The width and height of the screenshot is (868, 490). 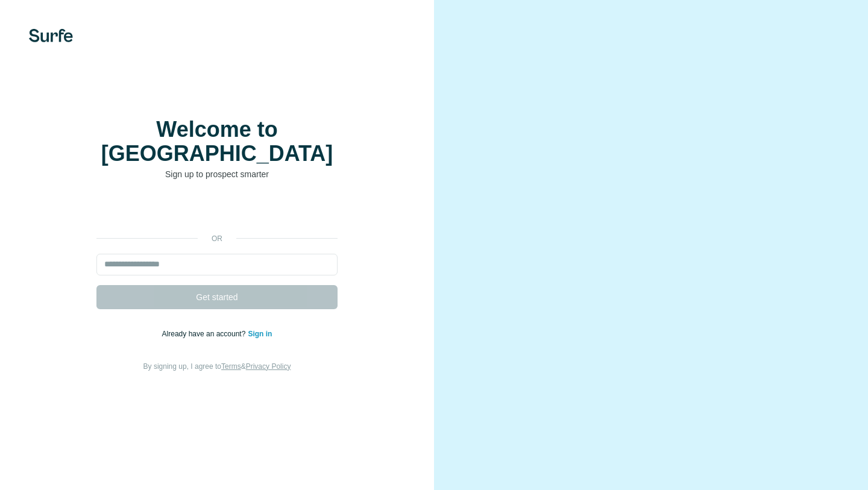 What do you see at coordinates (231, 366) in the screenshot?
I see `a: Terms` at bounding box center [231, 366].